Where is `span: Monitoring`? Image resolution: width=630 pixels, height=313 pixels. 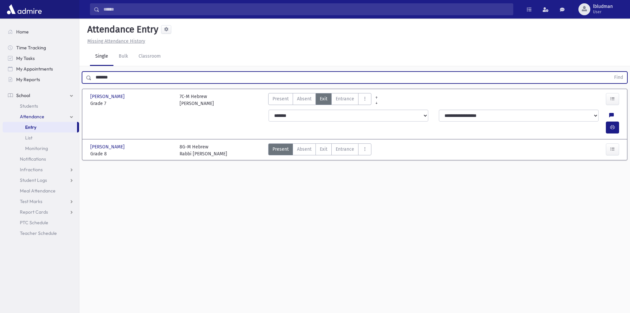 span: Monitoring is located at coordinates (36, 148).